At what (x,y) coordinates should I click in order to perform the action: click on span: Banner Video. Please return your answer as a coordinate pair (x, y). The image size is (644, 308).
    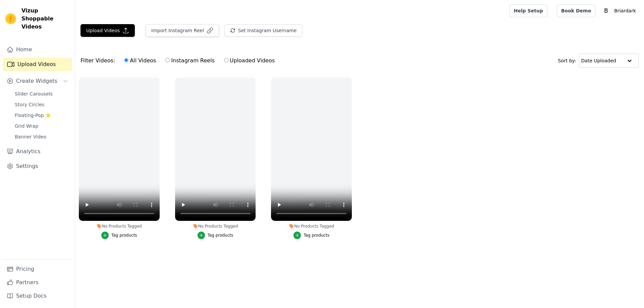
    Looking at the image, I should click on (31, 137).